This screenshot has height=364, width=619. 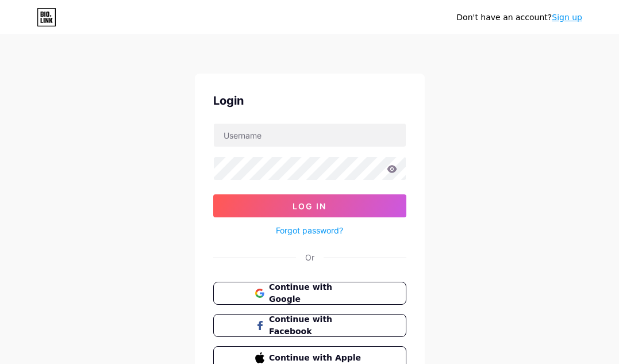 What do you see at coordinates (310, 293) in the screenshot?
I see `a: Continue with Google` at bounding box center [310, 293].